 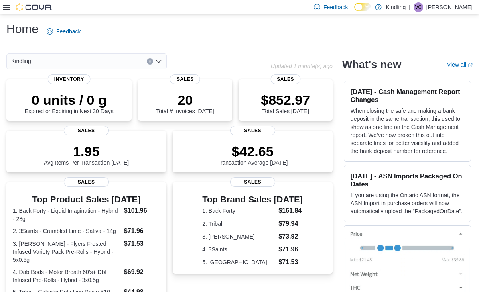 What do you see at coordinates (239, 224) in the screenshot?
I see `dt: 2. Tribal` at bounding box center [239, 224].